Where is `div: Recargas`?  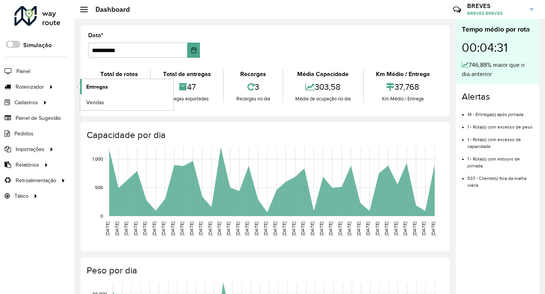 div: Recargas is located at coordinates (253, 74).